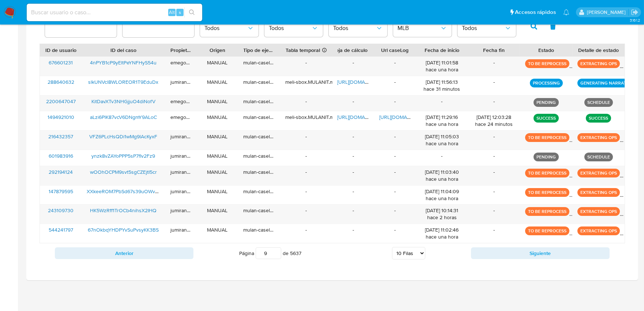 The width and height of the screenshot is (644, 311). Describe the element at coordinates (535, 12) in the screenshot. I see `span: Accesos rápidos` at that location.